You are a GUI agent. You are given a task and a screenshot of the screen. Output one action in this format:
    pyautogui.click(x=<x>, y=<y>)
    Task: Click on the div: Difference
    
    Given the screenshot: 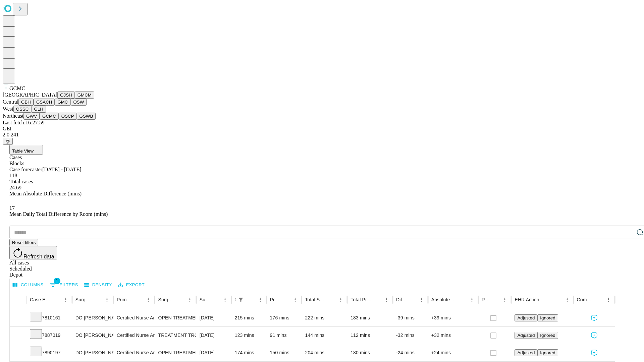 What is the action you would take?
    pyautogui.click(x=401, y=300)
    